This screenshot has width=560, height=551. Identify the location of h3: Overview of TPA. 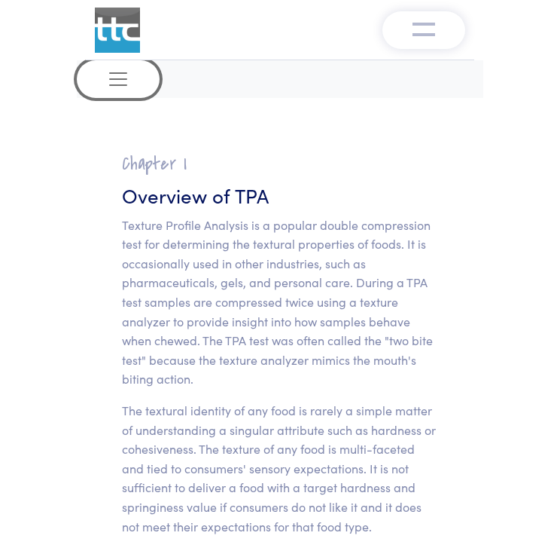
(280, 195).